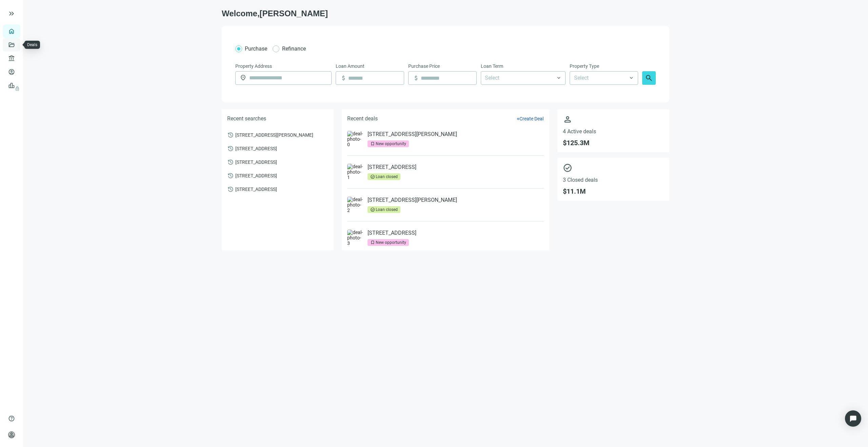  What do you see at coordinates (355, 172) in the screenshot?
I see `img: deal-photo-1` at bounding box center [355, 172].